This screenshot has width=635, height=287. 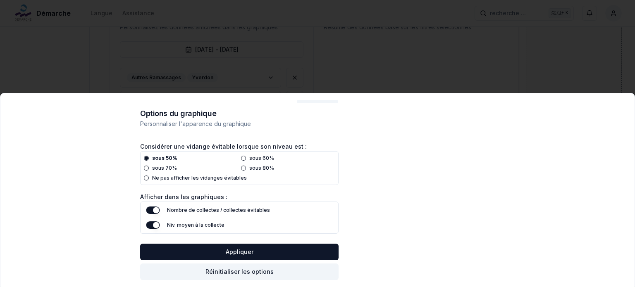 What do you see at coordinates (218, 210) in the screenshot?
I see `label: Nombre de collectes / collectes évitables` at bounding box center [218, 210].